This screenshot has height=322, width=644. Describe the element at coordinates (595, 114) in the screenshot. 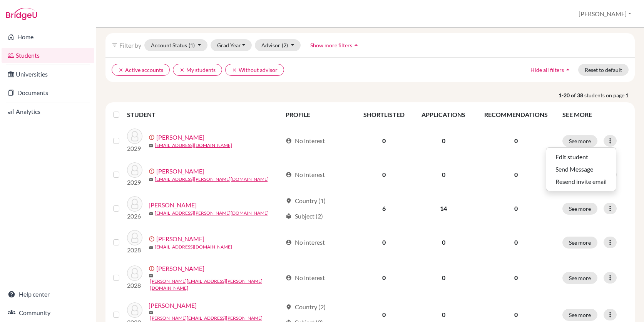

I see `th: SEE MORE` at that location.